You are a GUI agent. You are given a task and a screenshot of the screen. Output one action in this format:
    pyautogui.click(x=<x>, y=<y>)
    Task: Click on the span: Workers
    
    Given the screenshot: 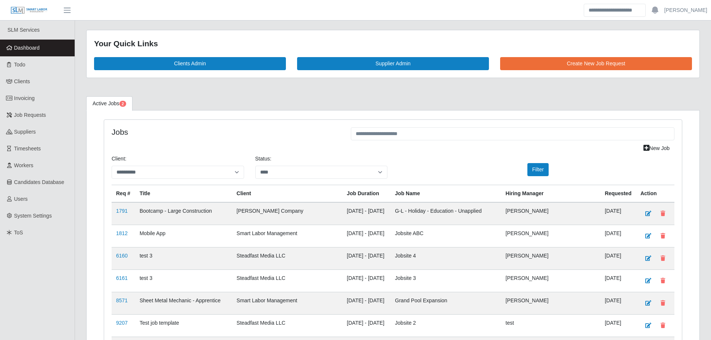 What is the action you would take?
    pyautogui.click(x=24, y=165)
    